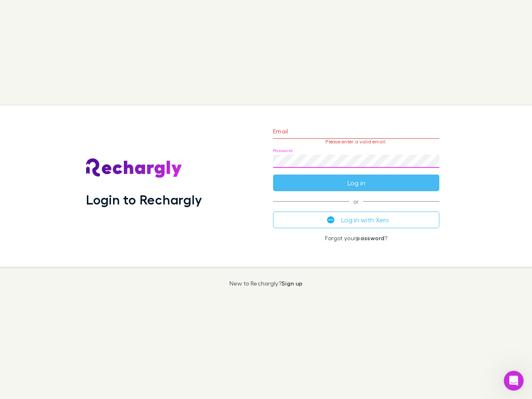  I want to click on img: Xero's logo, so click(331, 220).